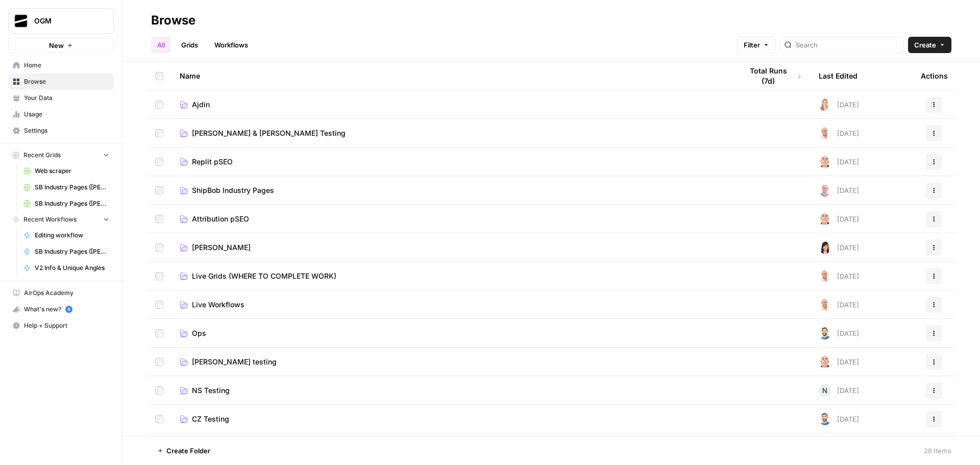  Describe the element at coordinates (824, 191) in the screenshot. I see `img: 4tx75zylyv1pt3lh6v9ok7bbf875` at that location.